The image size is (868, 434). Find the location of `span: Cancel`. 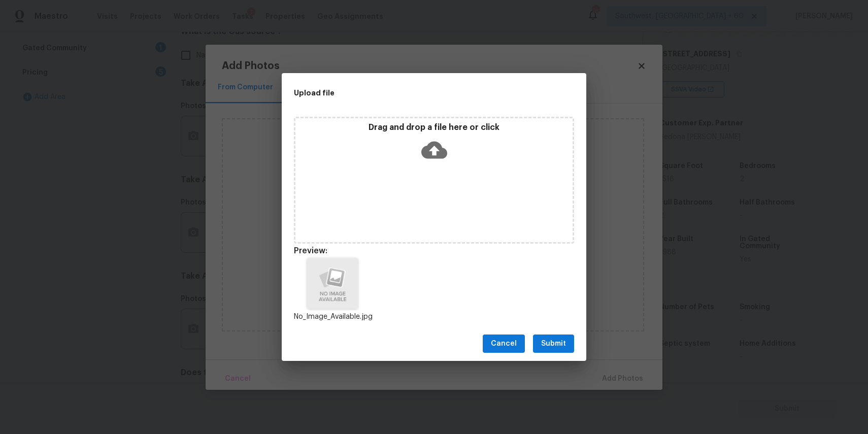

span: Cancel is located at coordinates (504, 344).